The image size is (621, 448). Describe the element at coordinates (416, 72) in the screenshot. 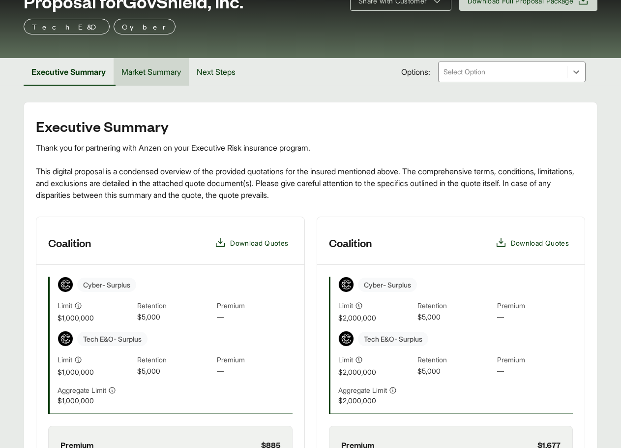

I see `span: Options:` at that location.